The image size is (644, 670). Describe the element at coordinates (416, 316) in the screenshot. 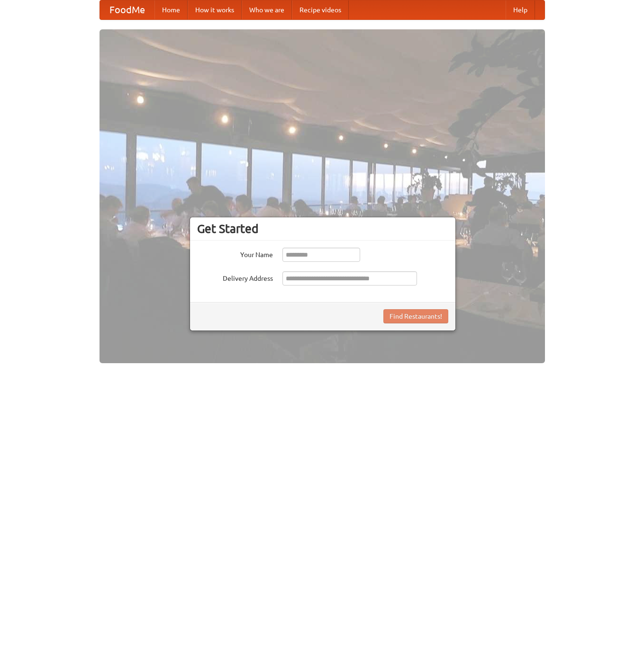

I see `button: Find Restaurants!` at that location.